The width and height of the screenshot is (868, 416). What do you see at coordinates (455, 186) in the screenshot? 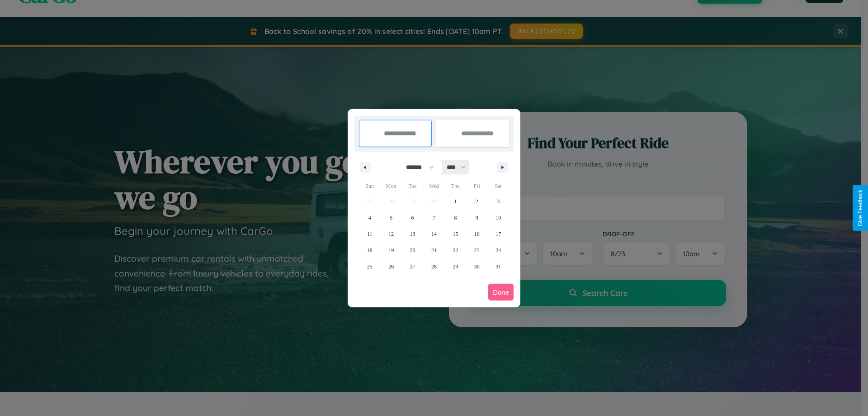
I see `span: Thu` at bounding box center [455, 186].